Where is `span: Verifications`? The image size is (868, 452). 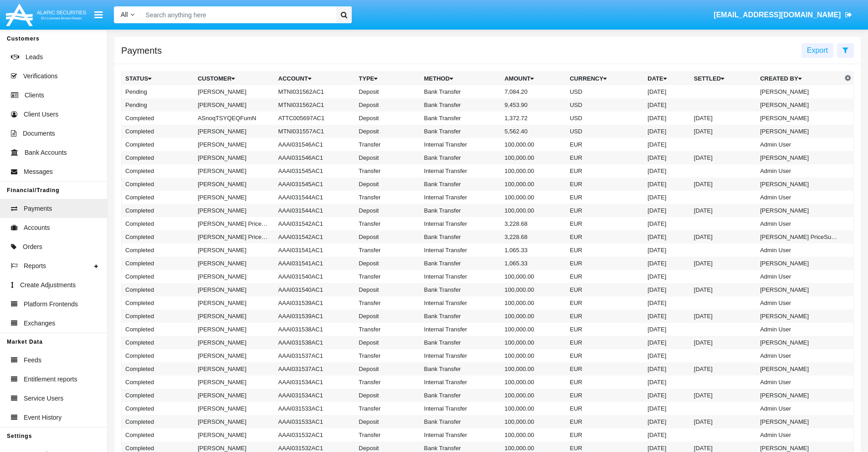 span: Verifications is located at coordinates (40, 76).